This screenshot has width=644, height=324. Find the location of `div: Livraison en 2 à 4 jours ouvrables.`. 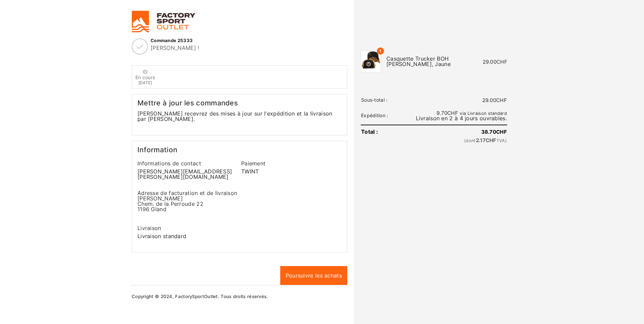

div: Livraison en 2 à 4 jours ouvrables. is located at coordinates (459, 118).